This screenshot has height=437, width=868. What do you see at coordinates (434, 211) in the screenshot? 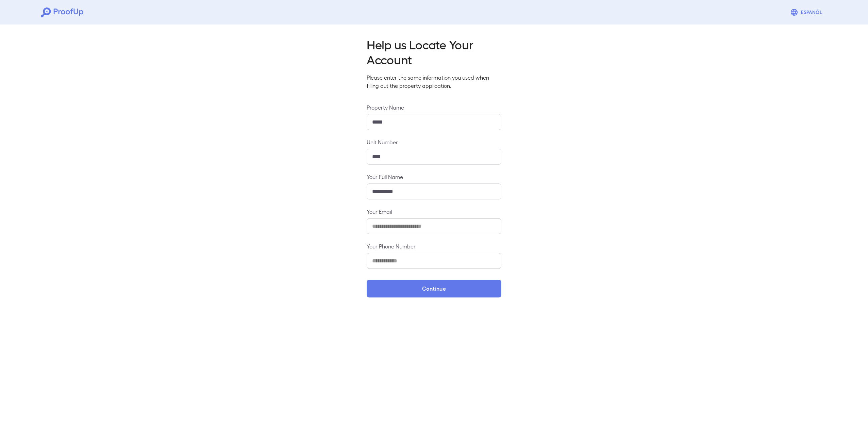
I see `label: Your Email` at bounding box center [434, 211].